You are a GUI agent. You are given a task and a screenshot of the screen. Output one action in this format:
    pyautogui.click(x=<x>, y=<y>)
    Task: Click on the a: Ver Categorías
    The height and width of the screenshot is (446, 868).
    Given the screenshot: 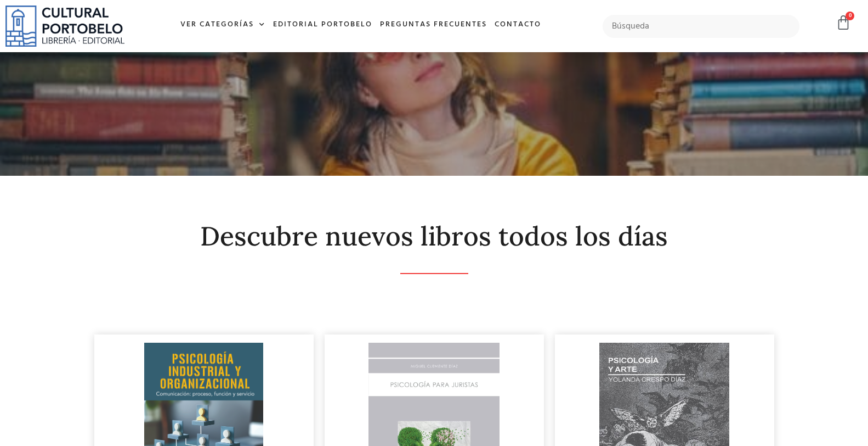 What is the action you would take?
    pyautogui.click(x=222, y=25)
    